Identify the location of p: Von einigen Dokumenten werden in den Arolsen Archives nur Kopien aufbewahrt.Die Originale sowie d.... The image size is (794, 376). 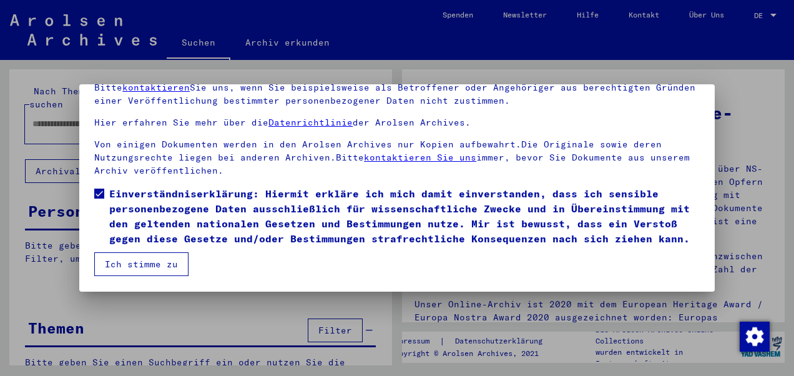
(397, 157).